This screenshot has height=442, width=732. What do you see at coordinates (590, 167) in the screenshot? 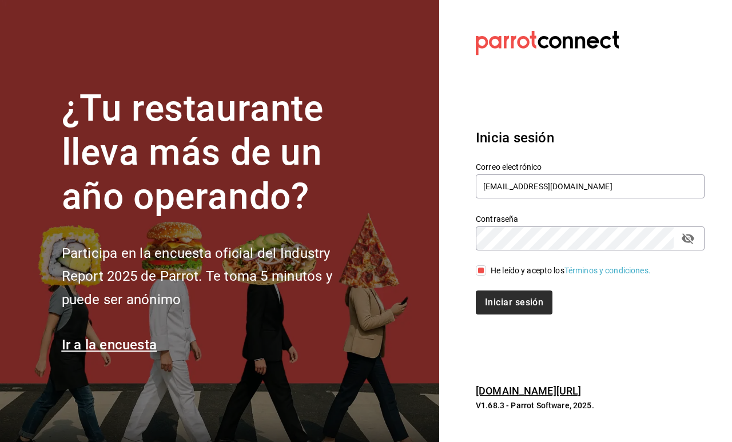
I see `label: Correo electrónico` at bounding box center [590, 167].